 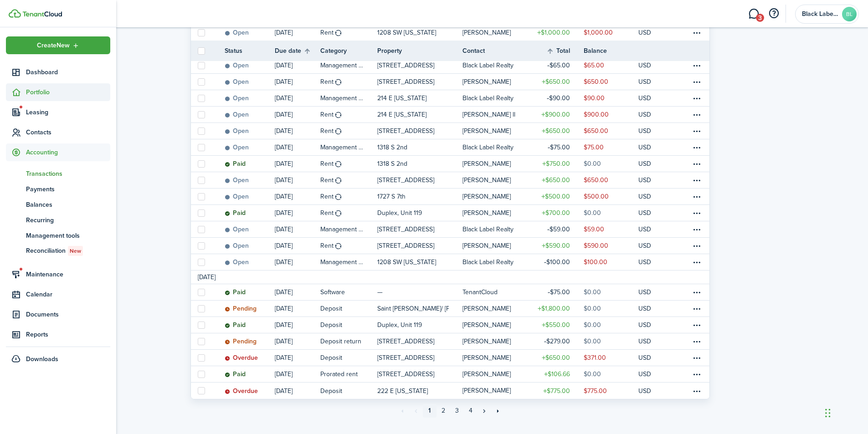 I want to click on a: Messaging, so click(x=754, y=14).